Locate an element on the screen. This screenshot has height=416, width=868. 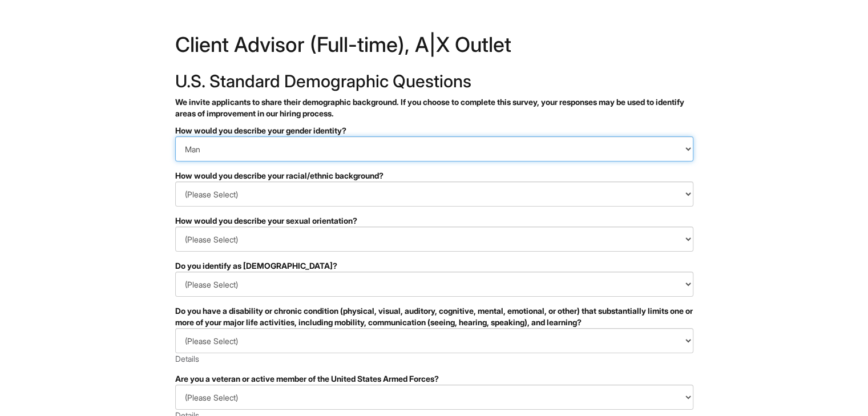
div: Are you a veteran or active member of the United States Armed Forces? is located at coordinates (434, 379).